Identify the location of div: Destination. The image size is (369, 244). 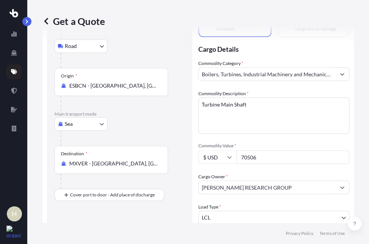
(74, 154).